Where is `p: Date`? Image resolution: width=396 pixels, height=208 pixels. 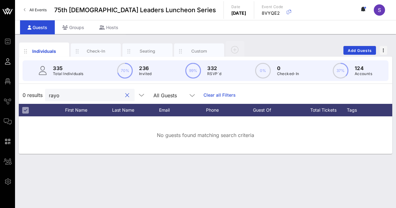
p: Date is located at coordinates (239, 7).